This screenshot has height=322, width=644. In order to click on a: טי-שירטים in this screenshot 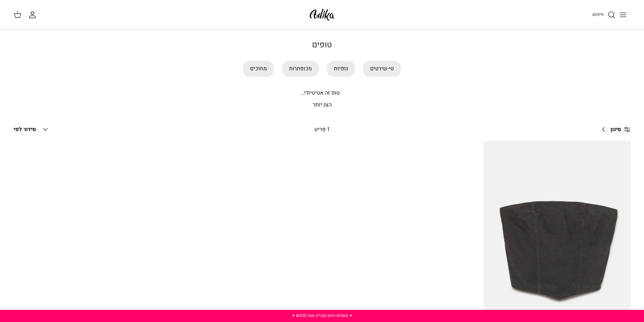, I will do `click(382, 69)`.